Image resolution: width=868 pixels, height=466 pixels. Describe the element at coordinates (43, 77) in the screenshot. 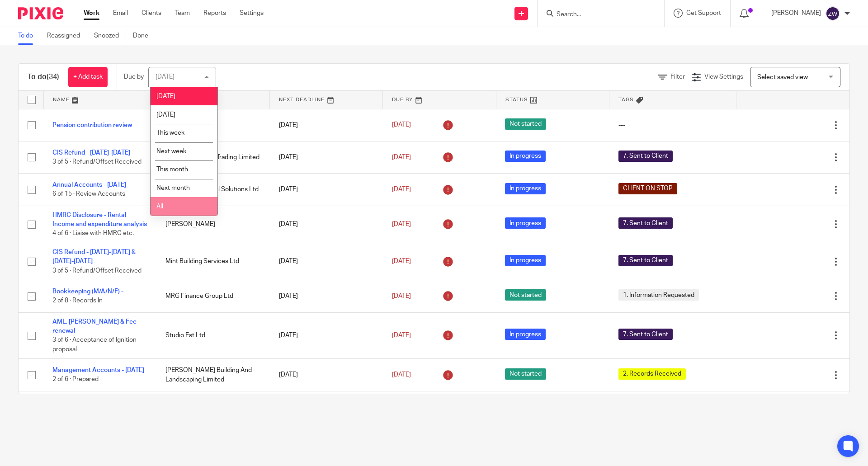

I see `h1: To do` at that location.